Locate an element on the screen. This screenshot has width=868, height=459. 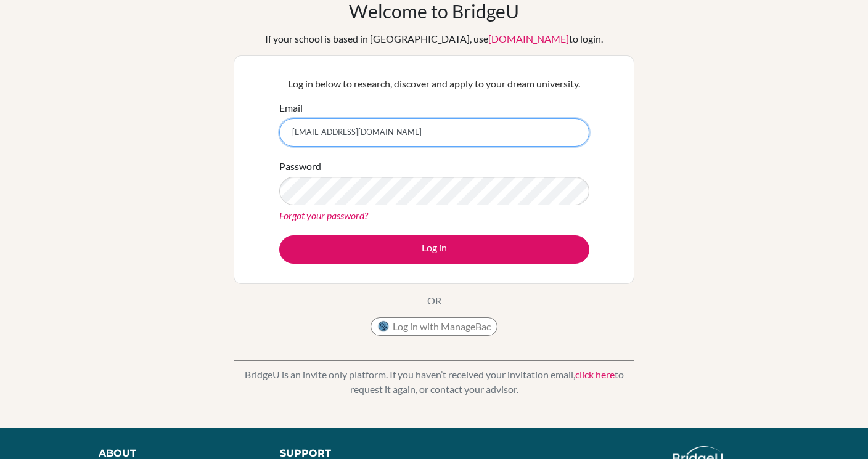
p: OR is located at coordinates (434, 300).